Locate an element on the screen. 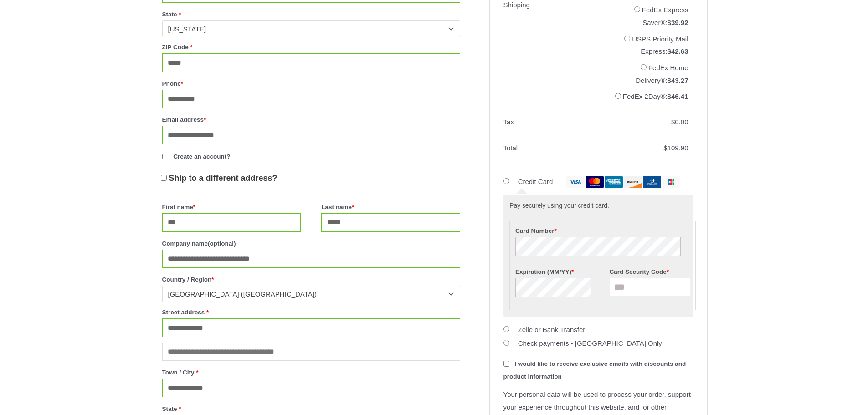  label: Country / Region is located at coordinates (311, 279).